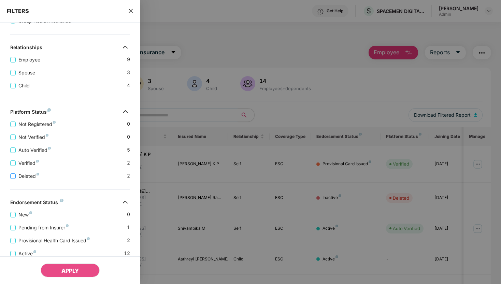  What do you see at coordinates (128, 150) in the screenshot?
I see `span: 5` at bounding box center [128, 150].